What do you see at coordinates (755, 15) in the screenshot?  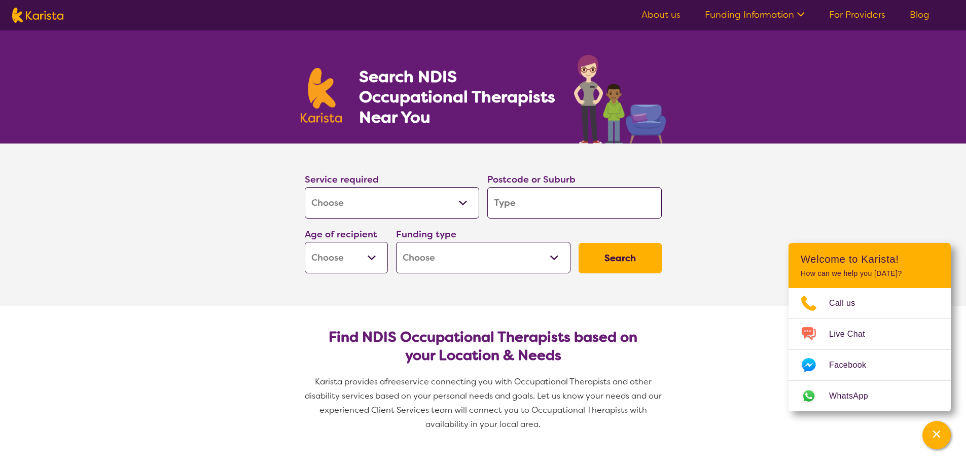 I see `a: Funding Information` at bounding box center [755, 15].